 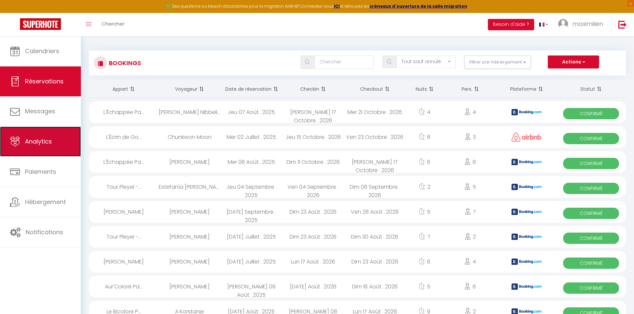 What do you see at coordinates (15, 13) in the screenshot?
I see `button: Ouvrir le widget de chat LiveChat` at bounding box center [15, 13].